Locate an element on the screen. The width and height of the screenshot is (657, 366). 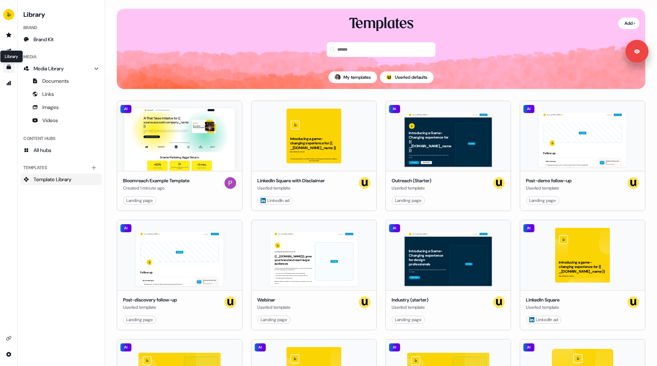
a: All hubs is located at coordinates (61, 150).